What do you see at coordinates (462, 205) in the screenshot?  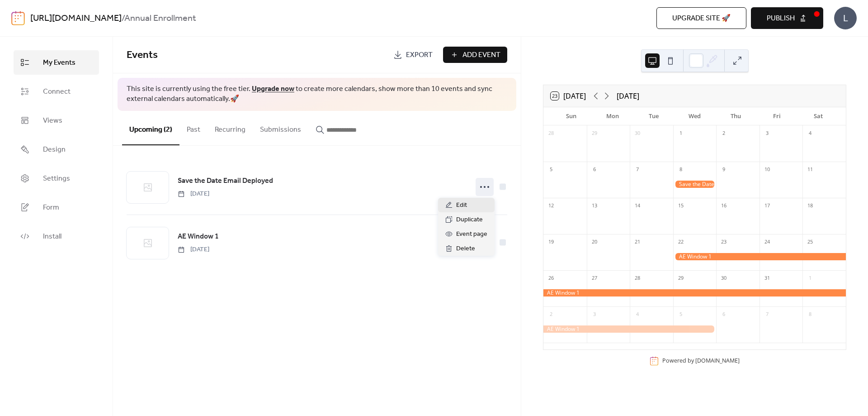 I see `span: Edit` at bounding box center [462, 205].